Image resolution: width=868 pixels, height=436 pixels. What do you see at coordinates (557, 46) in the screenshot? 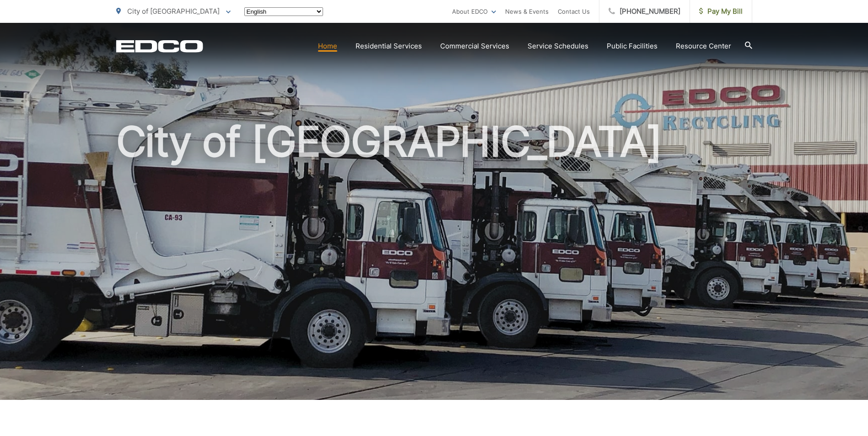
I see `a: Service Schedules` at bounding box center [557, 46].